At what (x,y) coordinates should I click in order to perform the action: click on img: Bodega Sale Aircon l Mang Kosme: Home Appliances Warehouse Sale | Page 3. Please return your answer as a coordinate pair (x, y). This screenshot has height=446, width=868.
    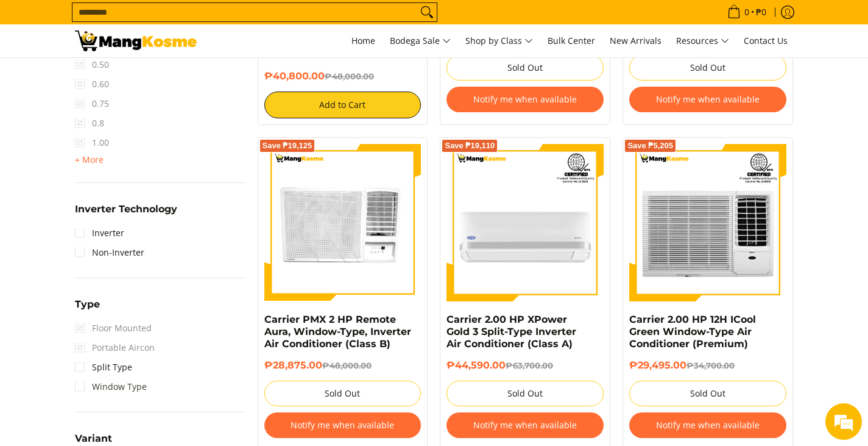
    Looking at the image, I should click on (136, 41).